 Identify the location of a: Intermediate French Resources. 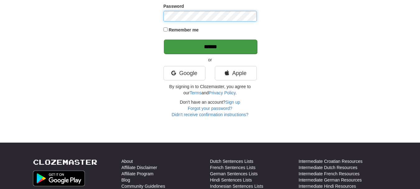
(329, 174).